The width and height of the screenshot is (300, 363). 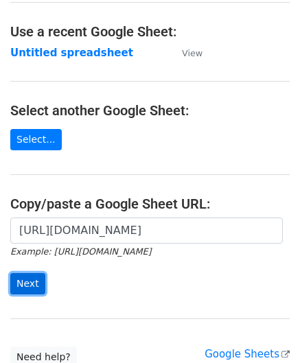 I want to click on small: View, so click(x=192, y=53).